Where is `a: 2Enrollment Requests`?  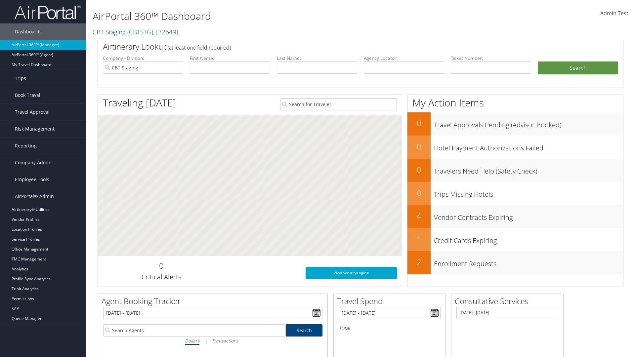 a: 2Enrollment Requests is located at coordinates (515, 263).